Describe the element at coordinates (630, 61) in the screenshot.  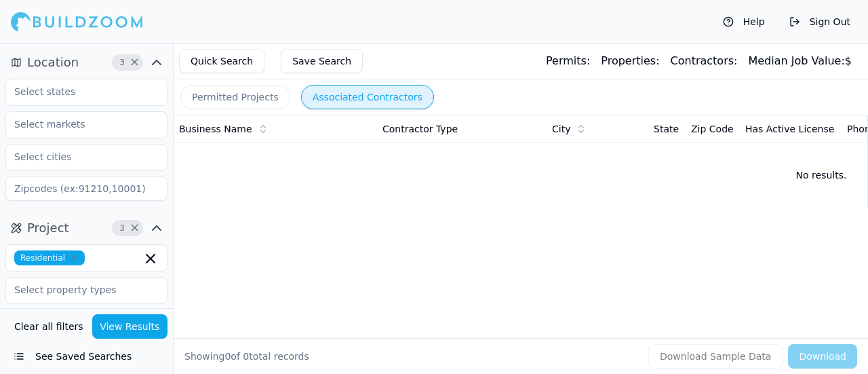
I see `span: Properties:` at that location.